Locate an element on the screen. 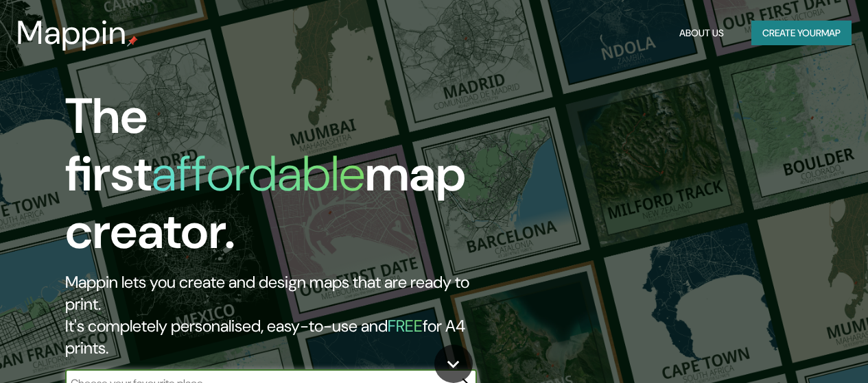 The width and height of the screenshot is (868, 383). h2: Mappin lets you create and design maps that are ready to print. It's completely personalised, eas... is located at coordinates (282, 315).